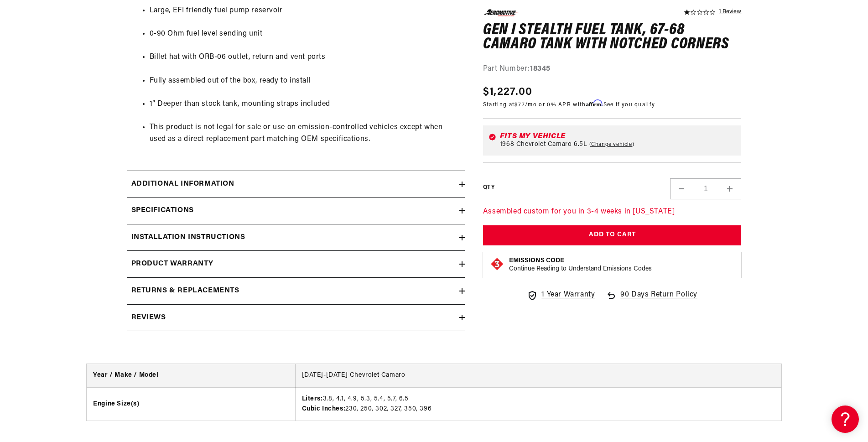 The image size is (868, 442). I want to click on li: Large, EFI friendly fuel pump reservoir, so click(305, 11).